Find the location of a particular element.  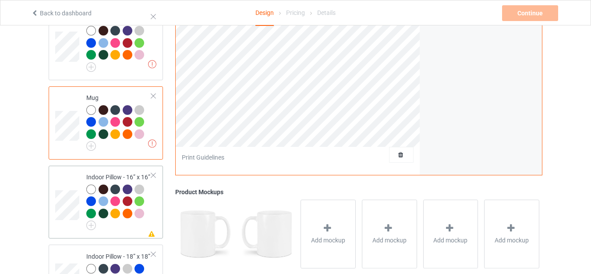

a: Back to dashboard is located at coordinates (61, 13).